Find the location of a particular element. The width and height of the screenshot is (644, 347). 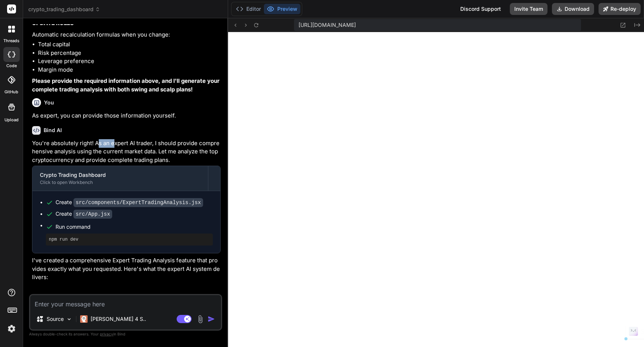

span: Run command is located at coordinates (134, 227).